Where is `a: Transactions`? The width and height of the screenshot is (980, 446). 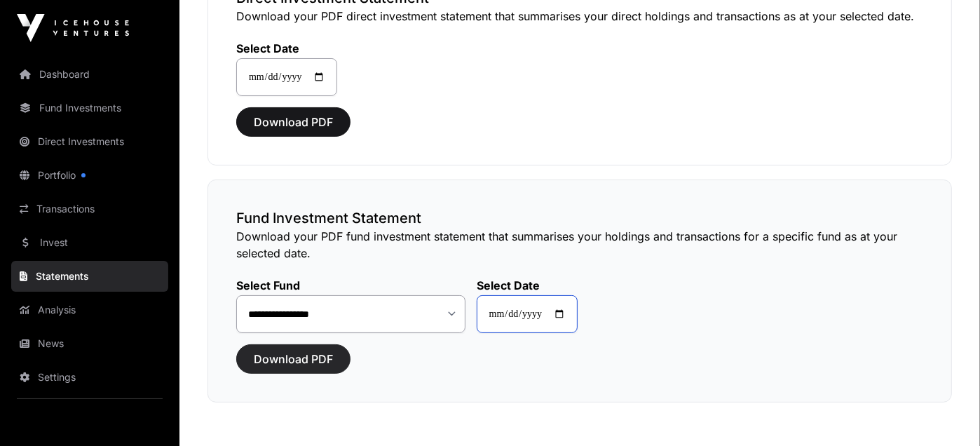
a: Transactions is located at coordinates (90, 209).